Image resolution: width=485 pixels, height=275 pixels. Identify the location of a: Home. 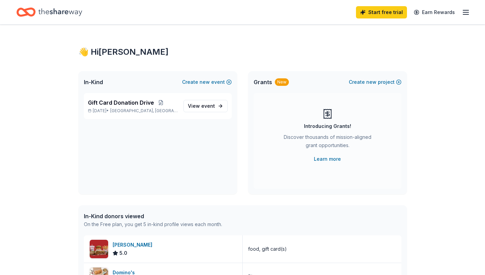
(49, 12).